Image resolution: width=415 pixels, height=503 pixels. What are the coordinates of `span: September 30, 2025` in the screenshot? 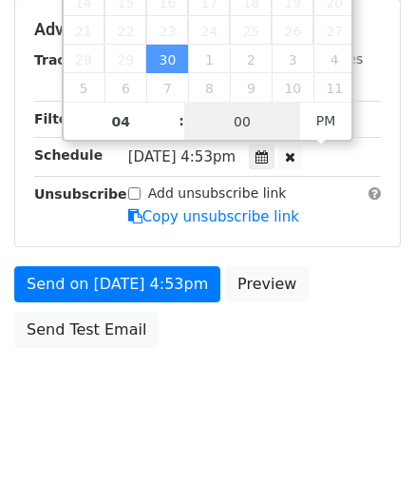 It's located at (167, 59).